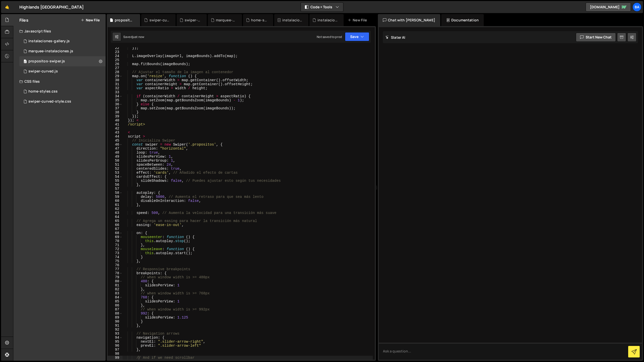  I want to click on div: 44, so click(115, 136).